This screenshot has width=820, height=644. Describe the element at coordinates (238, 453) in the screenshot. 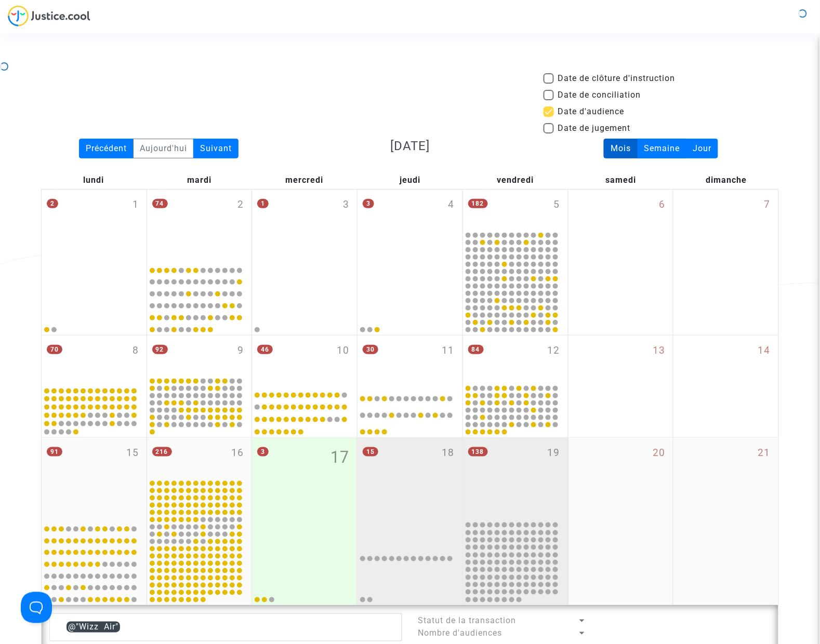

I see `span: 16` at that location.